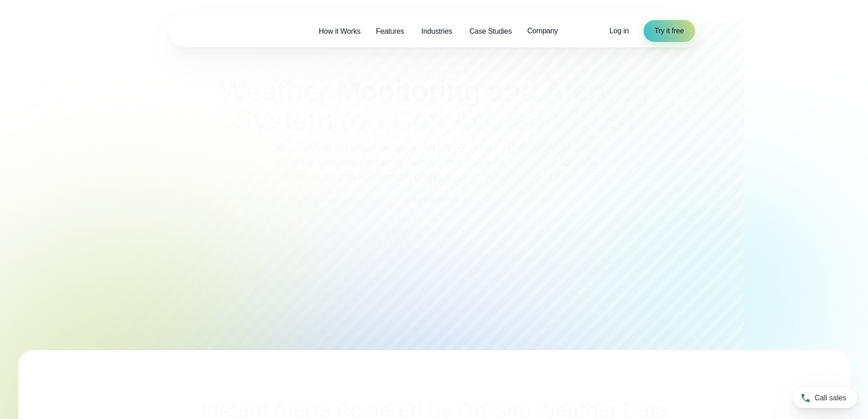 The height and width of the screenshot is (419, 868). What do you see at coordinates (825, 398) in the screenshot?
I see `a: Call sales` at bounding box center [825, 398].